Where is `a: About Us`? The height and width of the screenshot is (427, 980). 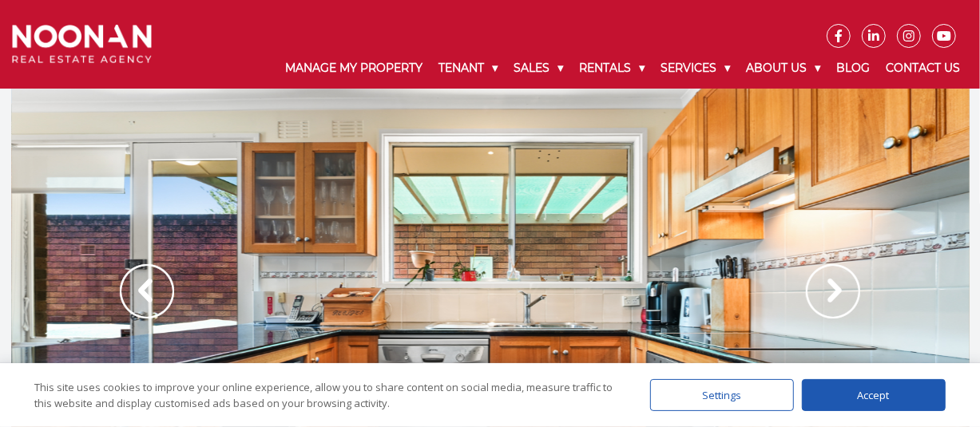
a: About Us is located at coordinates (783, 67).